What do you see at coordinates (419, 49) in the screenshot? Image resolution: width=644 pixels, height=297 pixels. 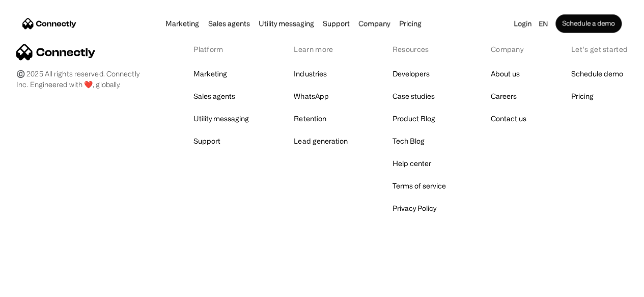 I see `div: Resources` at bounding box center [419, 49].